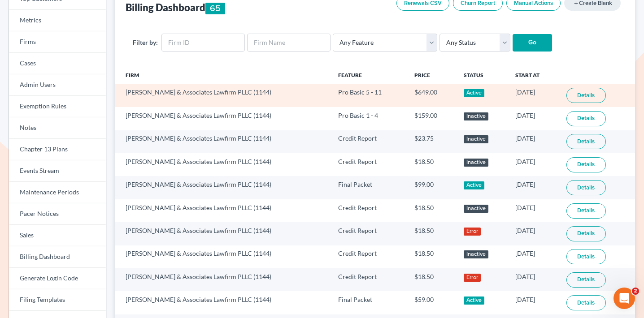  What do you see at coordinates (369, 75) in the screenshot?
I see `th: Feature` at bounding box center [369, 75].